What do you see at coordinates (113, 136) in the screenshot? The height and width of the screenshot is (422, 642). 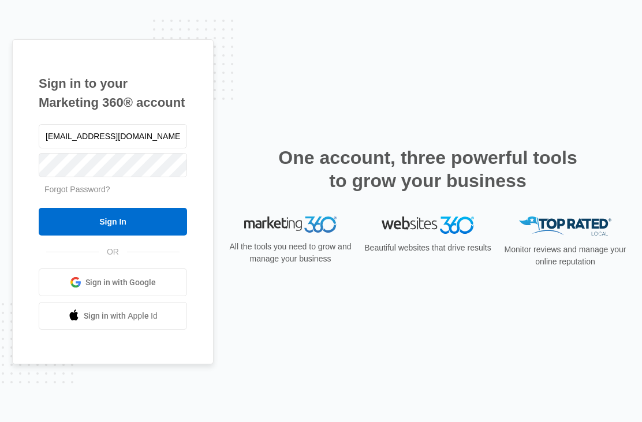 I see `input: Email` at bounding box center [113, 136].